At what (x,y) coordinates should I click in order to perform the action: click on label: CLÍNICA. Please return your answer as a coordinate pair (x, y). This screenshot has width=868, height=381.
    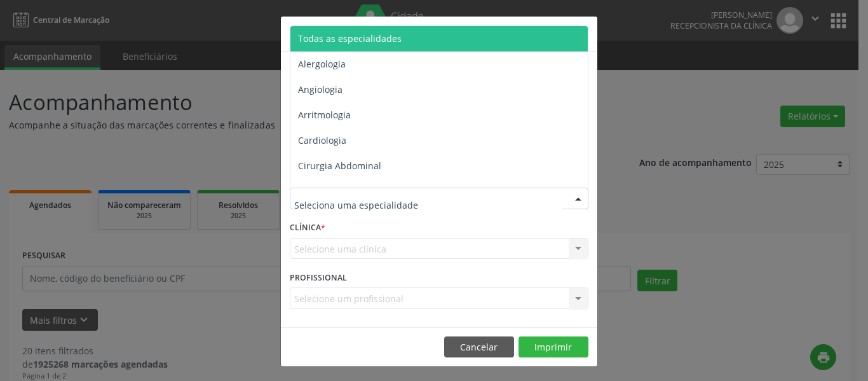
    Looking at the image, I should click on (308, 228).